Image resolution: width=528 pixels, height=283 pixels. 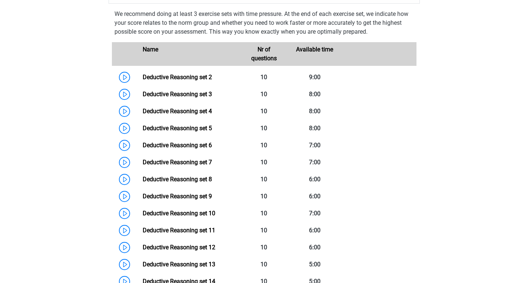 What do you see at coordinates (177, 162) in the screenshot?
I see `a: Deductive Reasoning set 7` at bounding box center [177, 162].